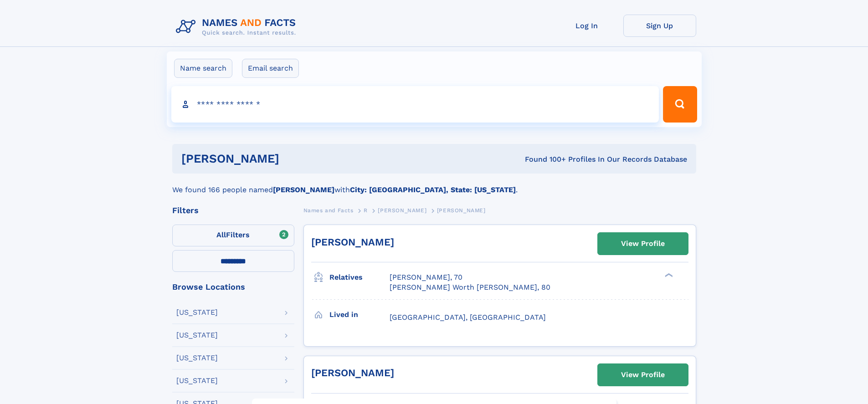  What do you see at coordinates (434, 185) in the screenshot?
I see `div: We found 166 people named with .` at bounding box center [434, 185].